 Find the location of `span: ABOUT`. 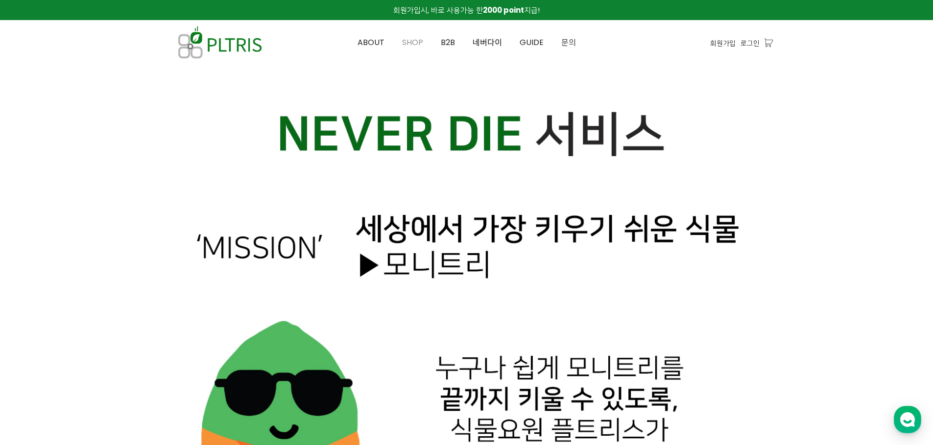

span: ABOUT is located at coordinates (371, 42).